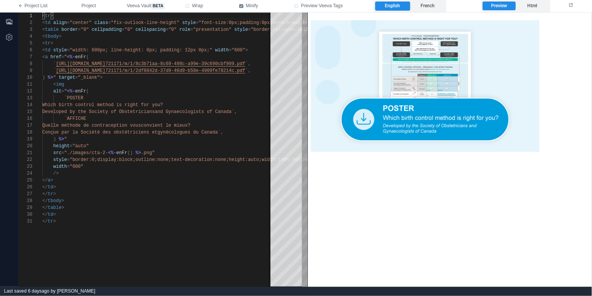  Describe the element at coordinates (267, 23) in the screenshot. I see `span: "font-size:0px;padding:0px;word-break:break-word;"` at that location.